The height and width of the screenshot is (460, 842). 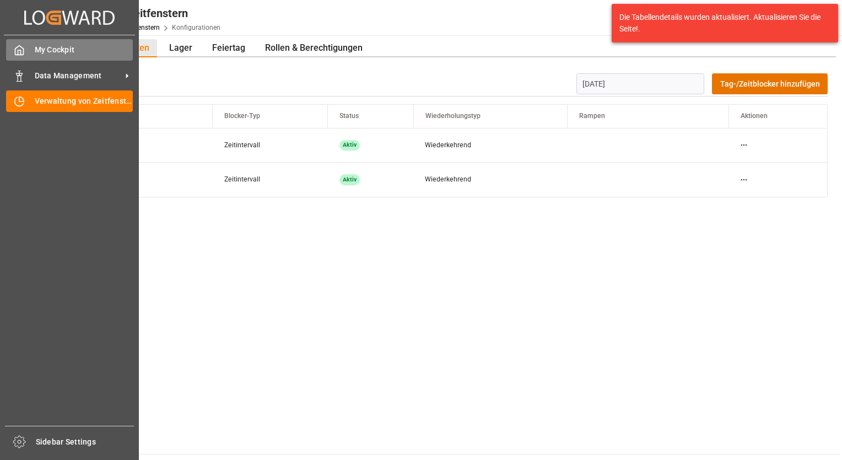 What do you see at coordinates (640, 84) in the screenshot?
I see `input: TT-MM-JJJJ` at bounding box center [640, 84].